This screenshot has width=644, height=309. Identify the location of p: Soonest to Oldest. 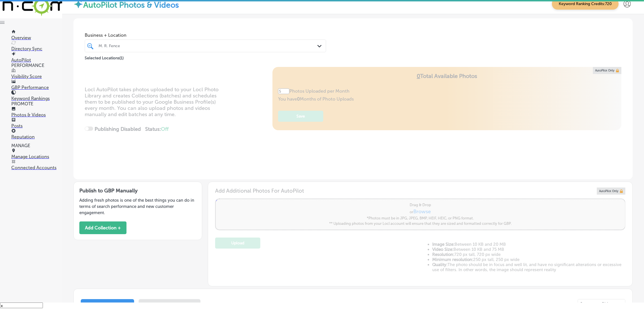
(596, 304).